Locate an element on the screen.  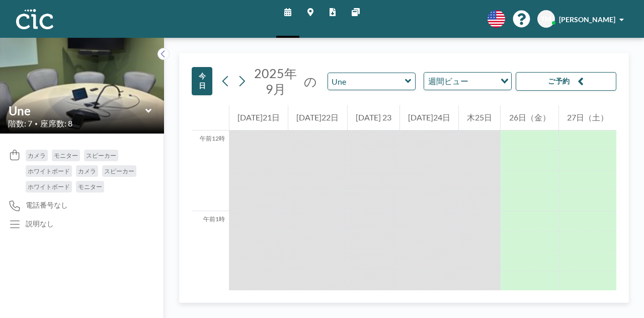
font: 階数: 7 is located at coordinates (20, 123).